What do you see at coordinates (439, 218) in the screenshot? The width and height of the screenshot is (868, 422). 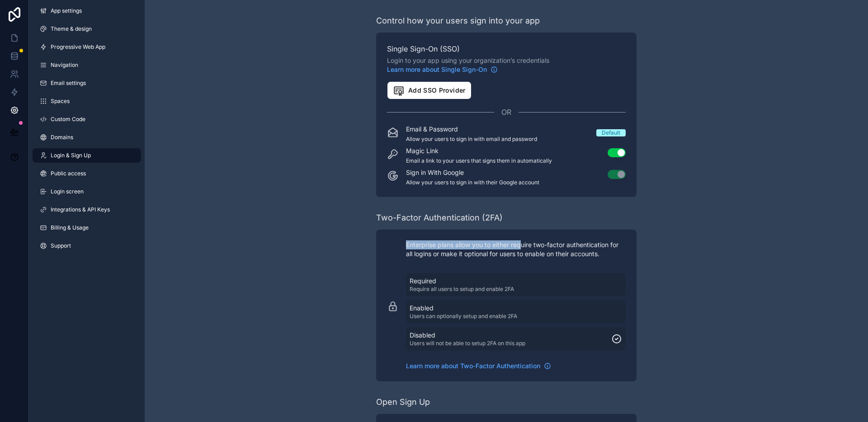 I see `div: Two-Factor Authentication (2FA)` at bounding box center [439, 218].